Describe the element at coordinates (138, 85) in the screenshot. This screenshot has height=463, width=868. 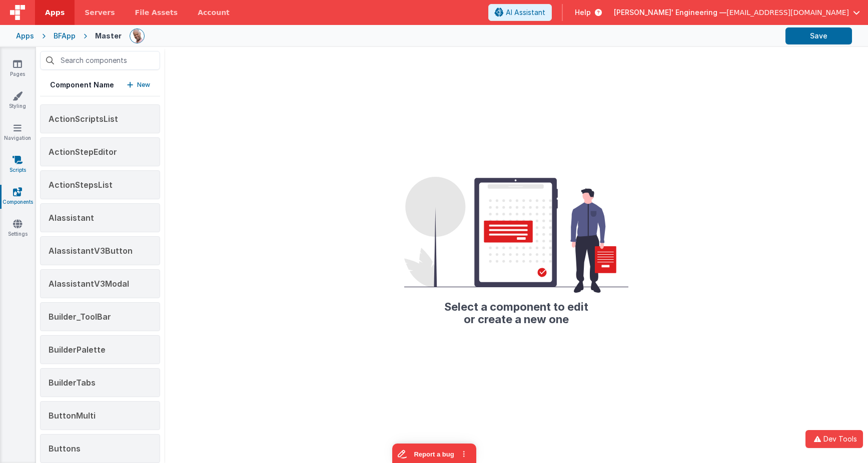
I see `button: New` at that location.